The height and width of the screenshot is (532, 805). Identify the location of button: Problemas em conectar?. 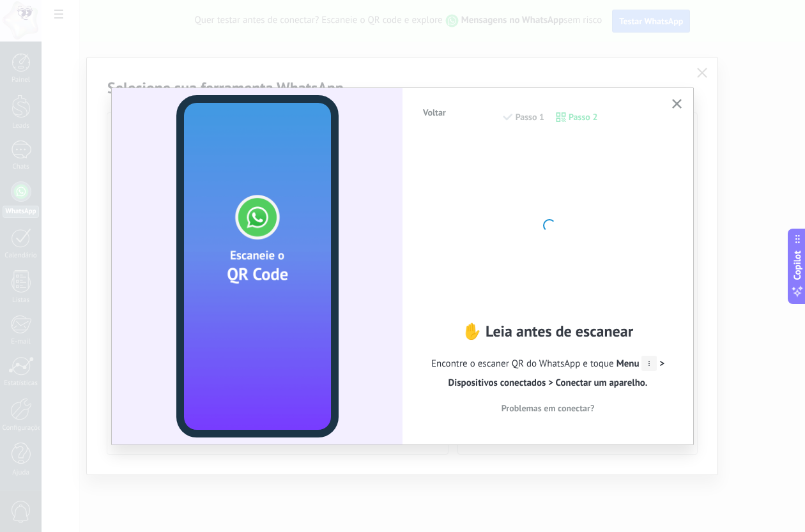
(548, 408).